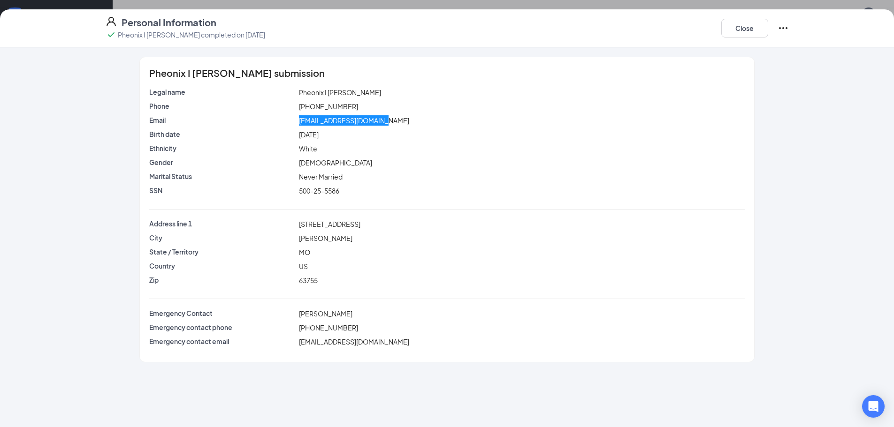 This screenshot has height=427, width=894. Describe the element at coordinates (222, 266) in the screenshot. I see `p: Country` at that location.